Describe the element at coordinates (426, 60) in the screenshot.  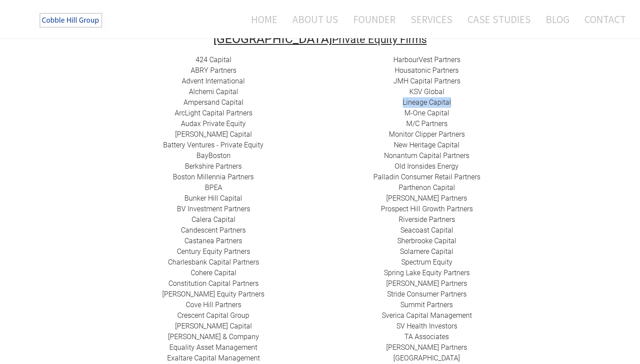
I see `a: HarbourVest Partners` at that location.